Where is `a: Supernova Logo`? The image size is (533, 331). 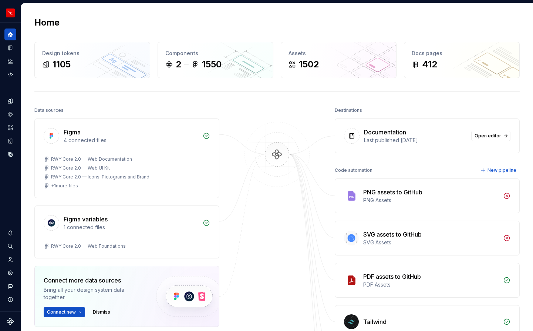
a: Supernova Logo is located at coordinates (10, 321).